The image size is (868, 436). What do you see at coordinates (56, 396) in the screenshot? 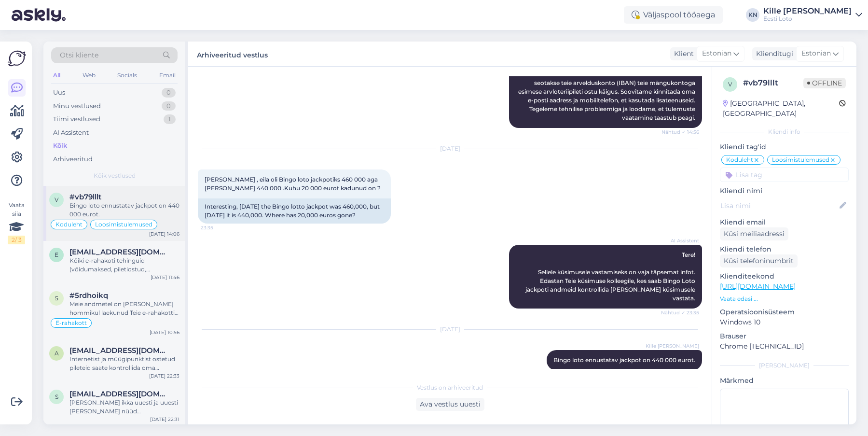
I see `span: s` at bounding box center [56, 396].